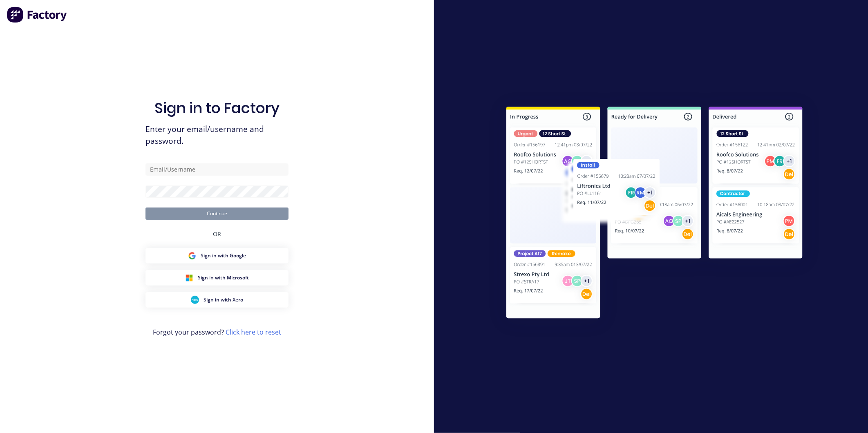  I want to click on span: Enter your email/username and password., so click(217, 135).